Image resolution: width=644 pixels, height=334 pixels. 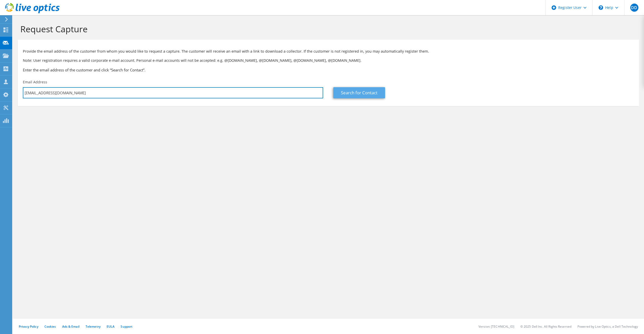 I want to click on a: Ads & Email, so click(x=71, y=326).